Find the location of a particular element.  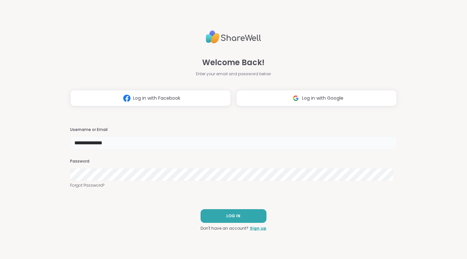

button: Log in with Facebook is located at coordinates (150, 98).